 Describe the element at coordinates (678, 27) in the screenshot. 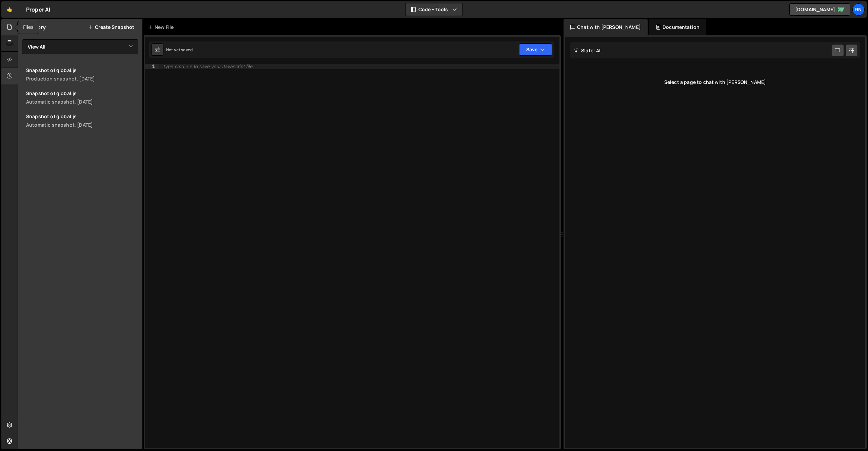

I see `div: Documentation` at that location.